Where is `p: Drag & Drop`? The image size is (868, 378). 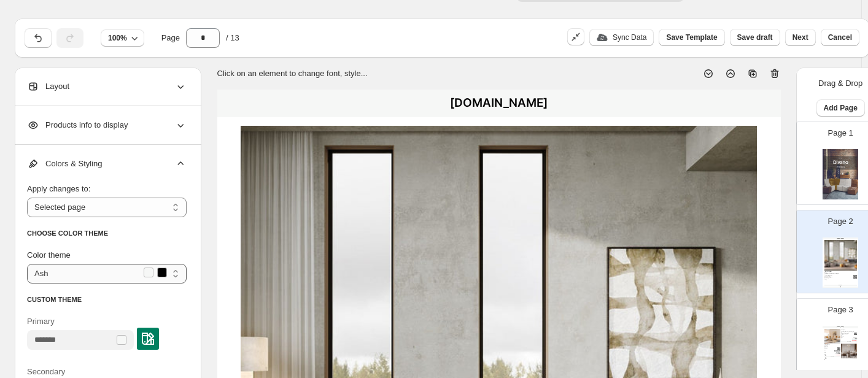 p: Drag & Drop is located at coordinates (841, 83).